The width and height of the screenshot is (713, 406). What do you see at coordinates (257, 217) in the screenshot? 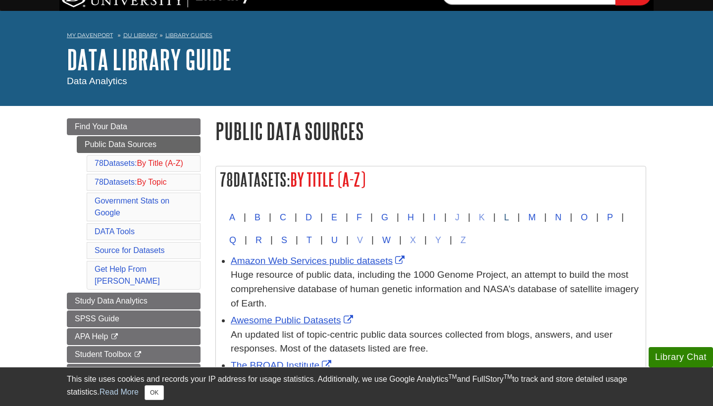
I see `button: B` at bounding box center [257, 217].